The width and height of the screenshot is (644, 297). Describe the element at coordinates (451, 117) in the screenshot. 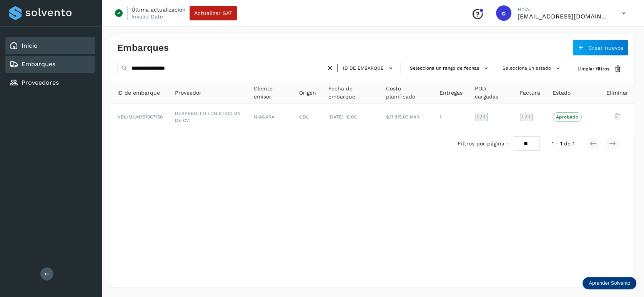

I see `td: 1` at that location.